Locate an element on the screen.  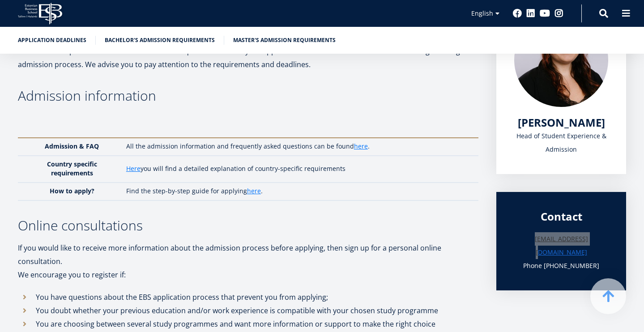
h3: Admission information is located at coordinates (248, 96).